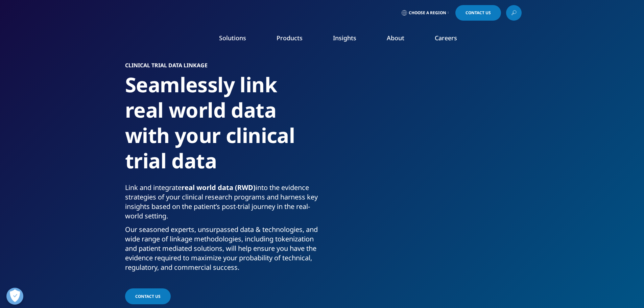  Describe the element at coordinates (344, 38) in the screenshot. I see `a: Insights` at that location.